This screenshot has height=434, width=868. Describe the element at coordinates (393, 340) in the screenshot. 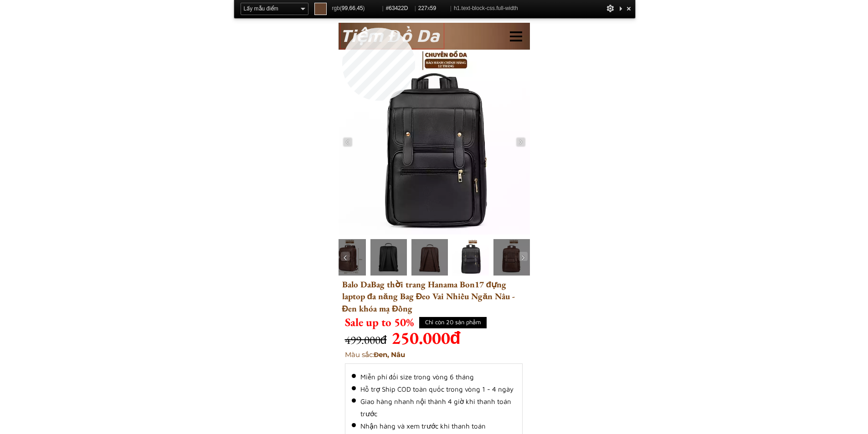

I see `h3: 499.000đ` at that location.